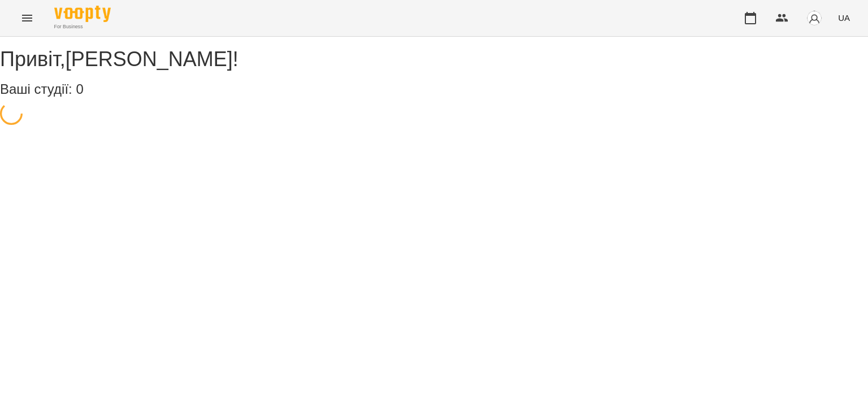 This screenshot has height=417, width=868. What do you see at coordinates (82, 27) in the screenshot?
I see `span: For Business` at bounding box center [82, 27].